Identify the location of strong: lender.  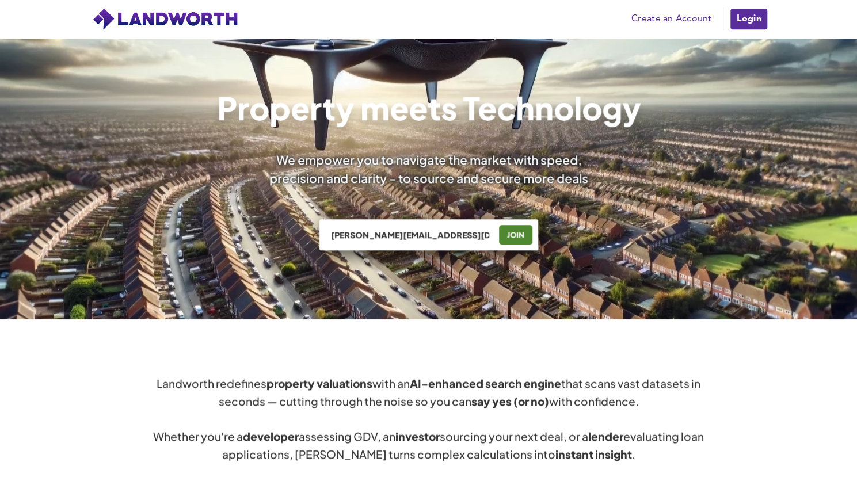
(605, 436).